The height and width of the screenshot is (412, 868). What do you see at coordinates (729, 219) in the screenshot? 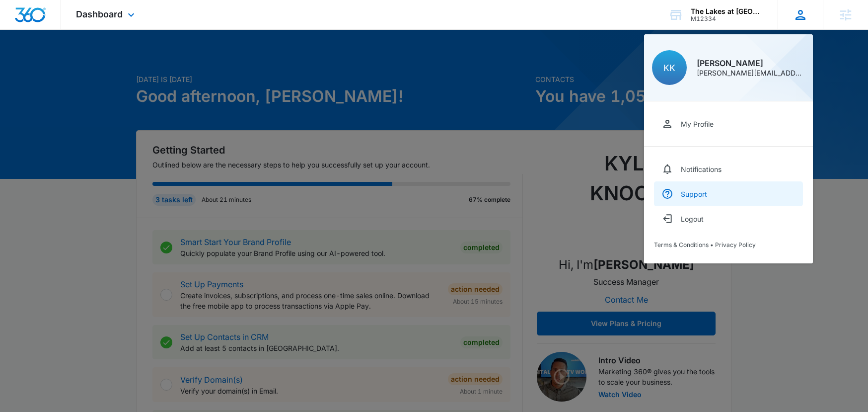
I see `button: Logout` at bounding box center [729, 219].